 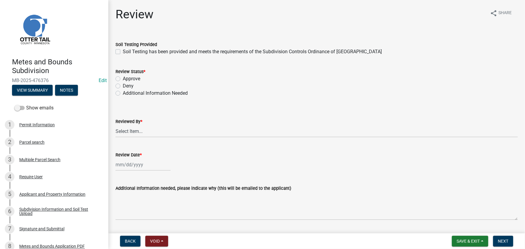 What do you see at coordinates (470, 241) in the screenshot?
I see `button: Save & Exit` at bounding box center [470, 241].